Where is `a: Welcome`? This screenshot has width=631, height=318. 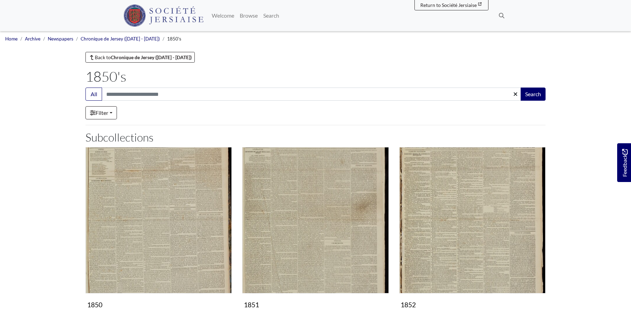 a: Welcome is located at coordinates (223, 16).